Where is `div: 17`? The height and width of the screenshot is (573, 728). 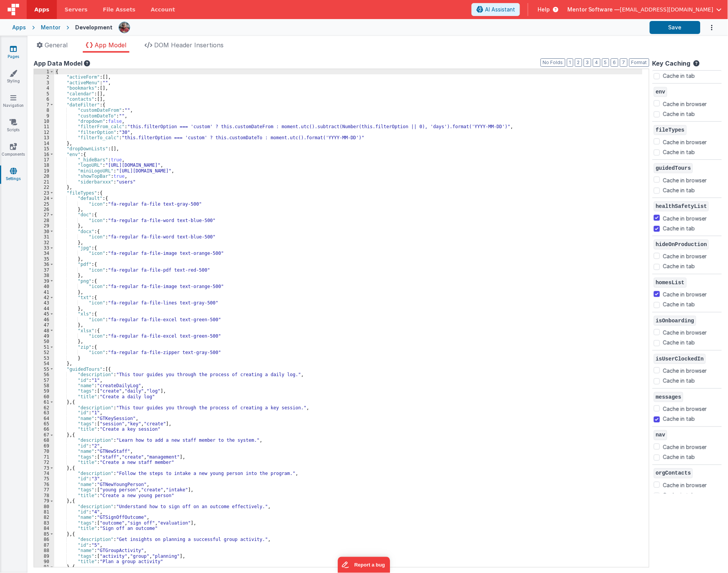 div: 17 is located at coordinates (44, 160).